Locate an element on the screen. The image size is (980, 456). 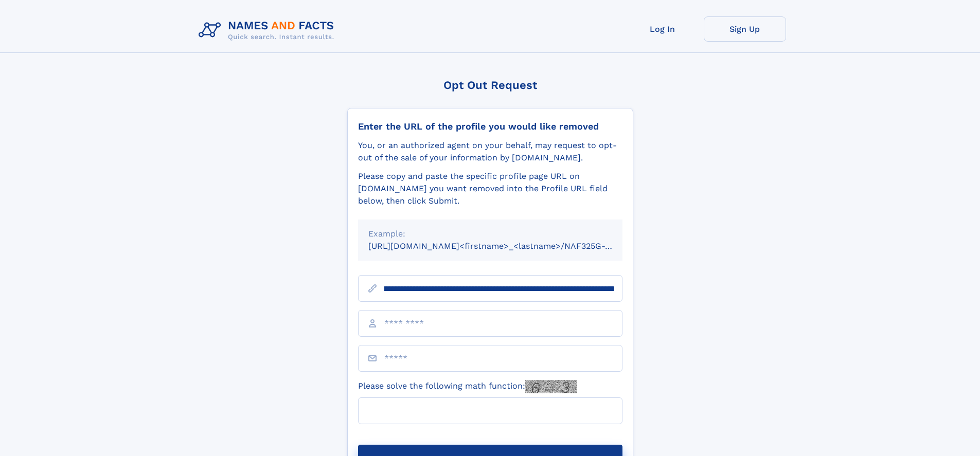
a: Sign Up is located at coordinates (745, 29).